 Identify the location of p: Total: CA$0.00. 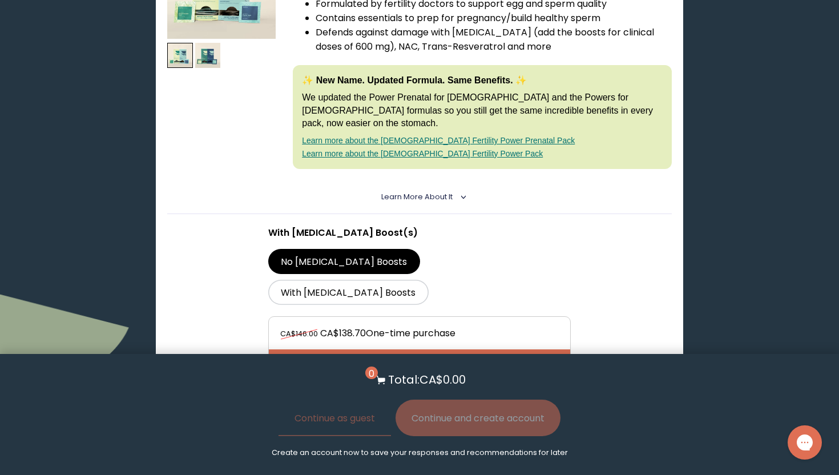
(427, 380).